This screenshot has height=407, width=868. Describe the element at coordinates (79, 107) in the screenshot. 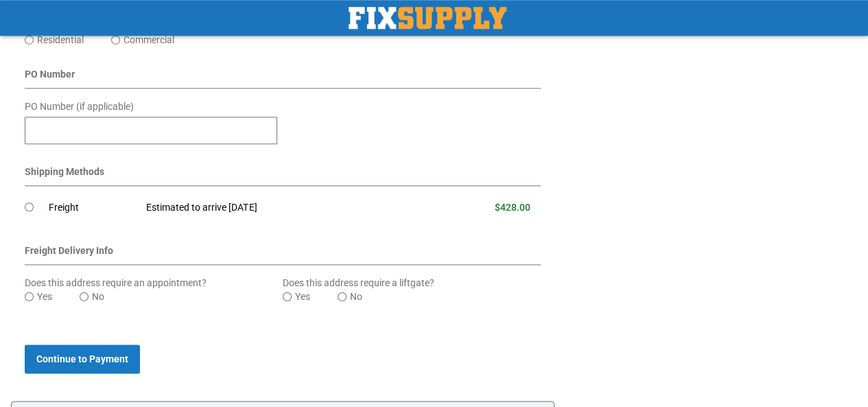

I see `span: PO Number (if applicable)` at that location.